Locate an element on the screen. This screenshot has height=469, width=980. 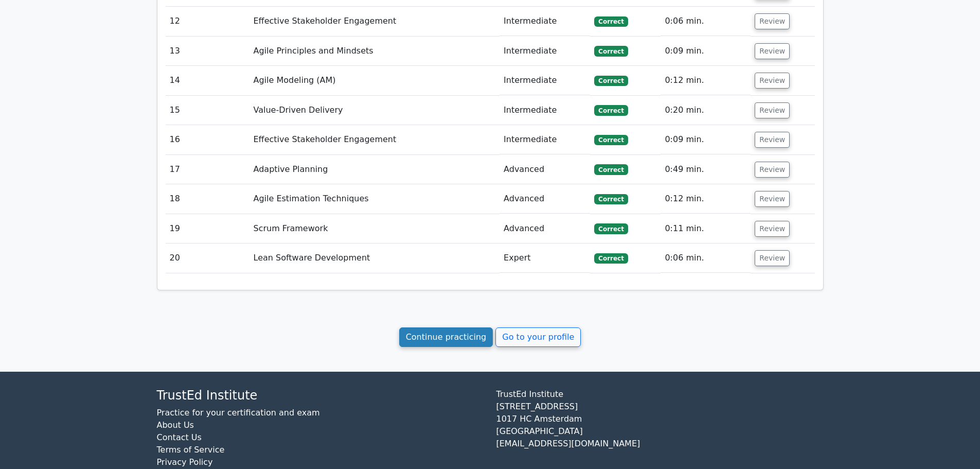
td: 0:20 min. is located at coordinates (705, 110).